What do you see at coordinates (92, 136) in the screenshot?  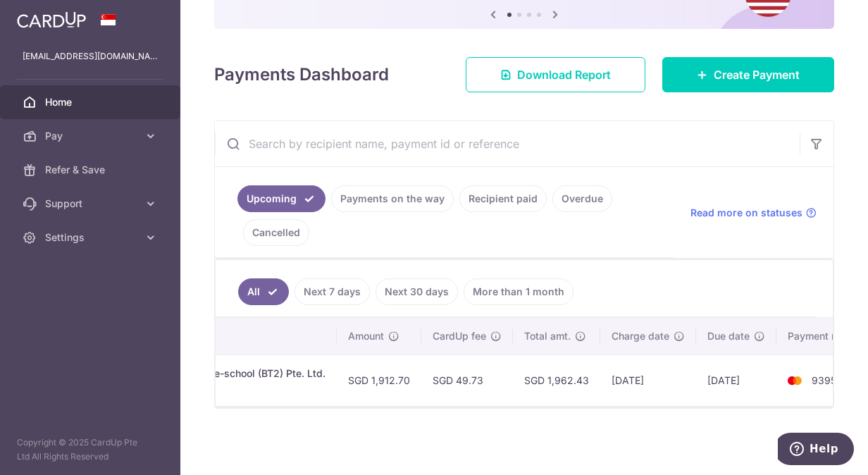 I see `span: Pay` at bounding box center [92, 136].